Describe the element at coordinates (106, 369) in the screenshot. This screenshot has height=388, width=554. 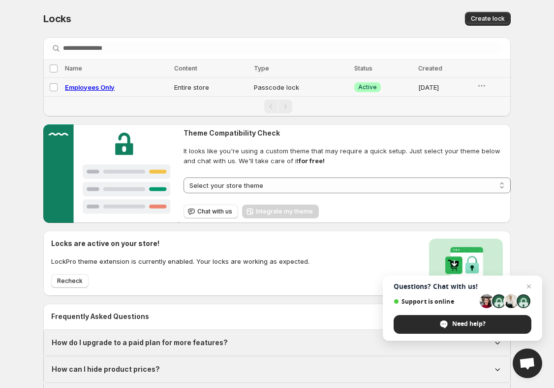
I see `h1: How can I hide product prices?` at that location.